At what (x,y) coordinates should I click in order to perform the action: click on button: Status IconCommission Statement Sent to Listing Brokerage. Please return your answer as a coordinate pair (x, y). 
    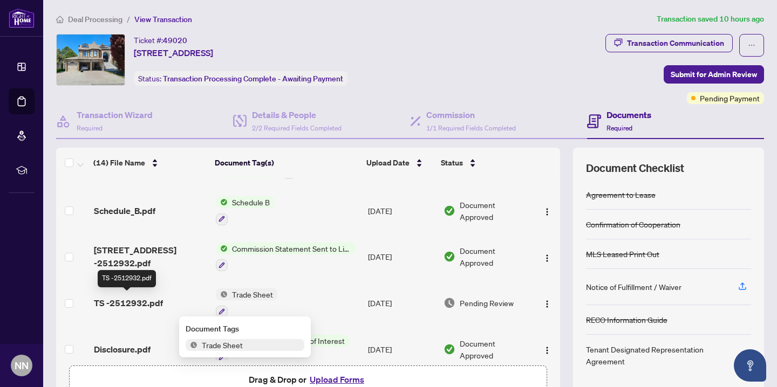
    Looking at the image, I should click on (285, 257).